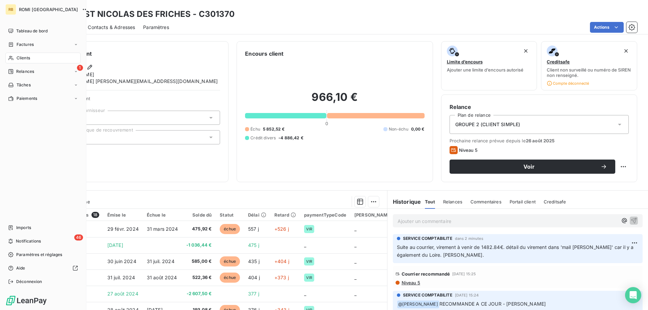 The image size is (648, 310). What do you see at coordinates (199, 294) in the screenshot?
I see `span: -2 607,50 €` at bounding box center [199, 294].